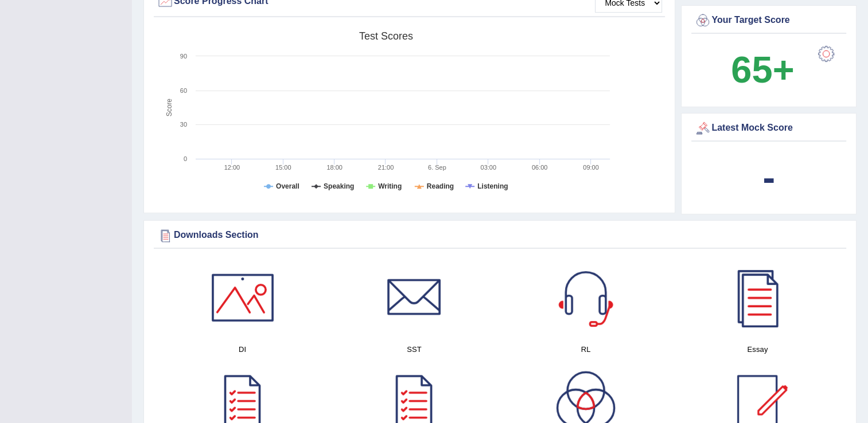  What do you see at coordinates (389, 186) in the screenshot?
I see `tspan: Writing` at bounding box center [389, 186].